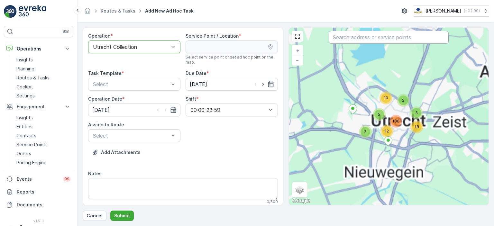  I want to click on div: 10, so click(386, 98).